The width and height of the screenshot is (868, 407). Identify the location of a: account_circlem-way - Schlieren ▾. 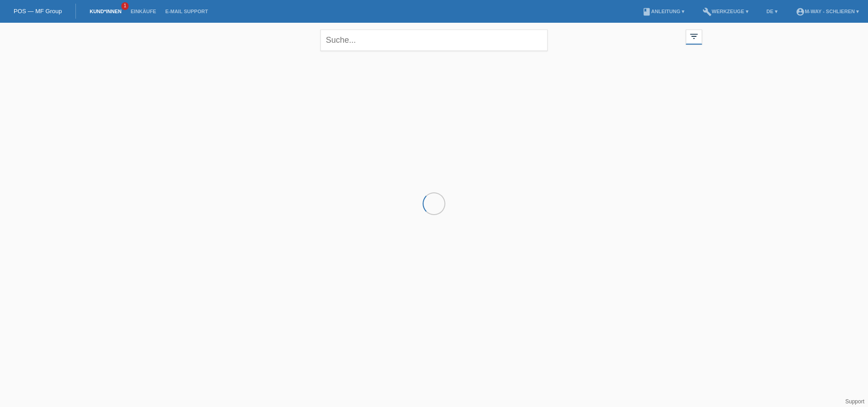
(827, 11).